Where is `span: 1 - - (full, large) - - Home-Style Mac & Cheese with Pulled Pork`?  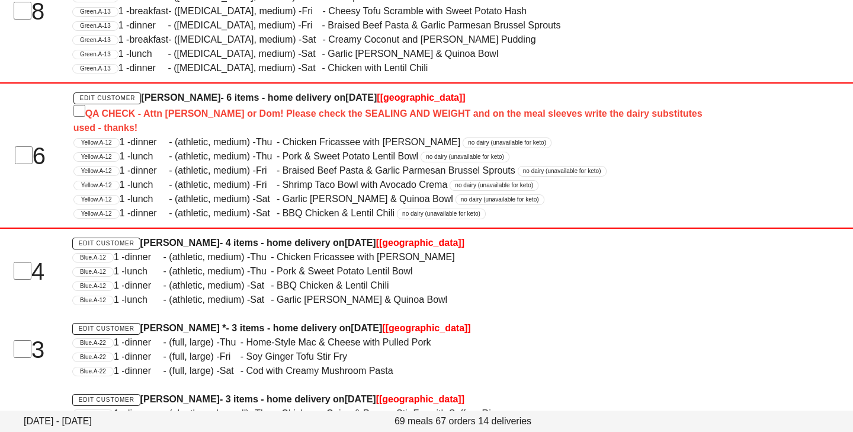
span: 1 - - (full, large) - - Home-Style Mac & Cheese with Pulled Pork is located at coordinates (273, 342).